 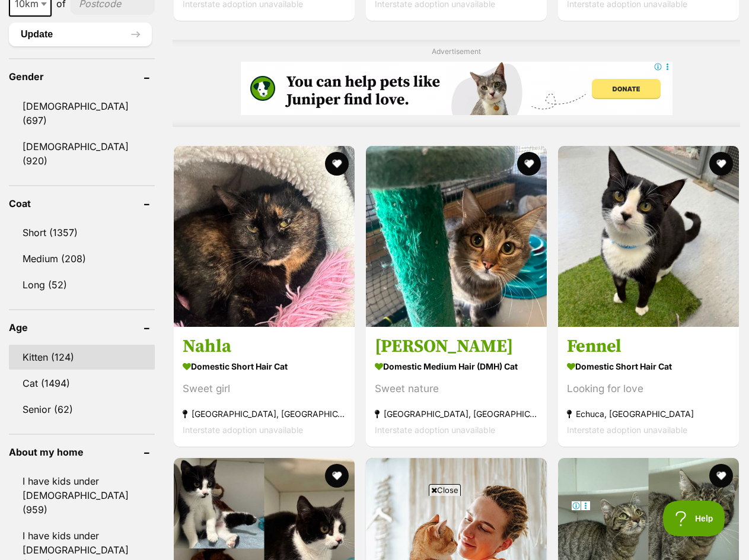 I want to click on img: Fennel - Domestic Short Hair Cat, so click(x=649, y=236).